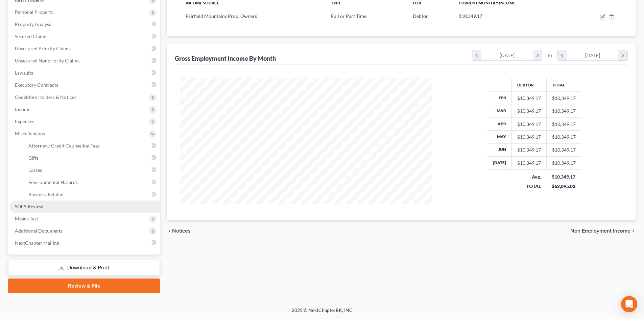  Describe the element at coordinates (202, 3) in the screenshot. I see `span: Income Source` at that location.